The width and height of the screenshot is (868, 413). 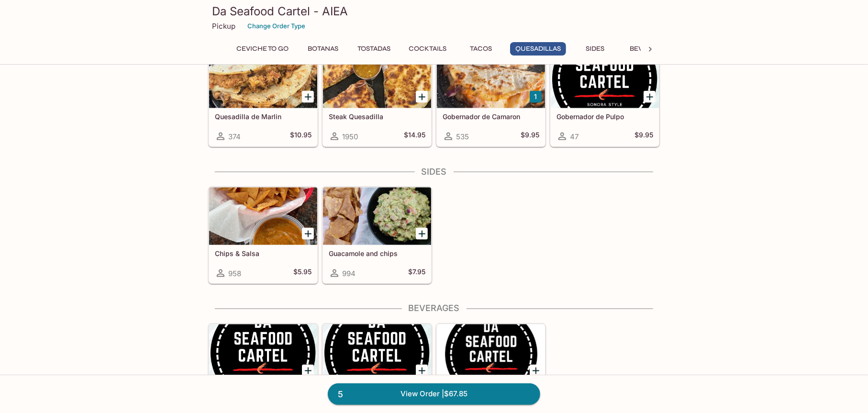 What do you see at coordinates (649, 49) in the screenshot?
I see `button: Beverages` at bounding box center [649, 49].